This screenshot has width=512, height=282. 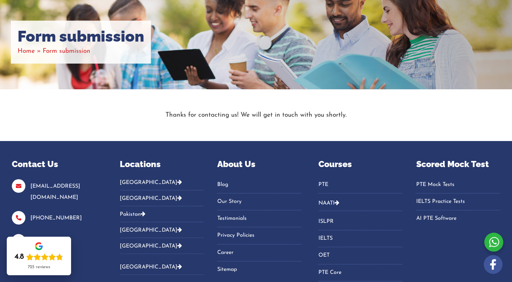 I want to click on a: Sitemap, so click(x=259, y=270).